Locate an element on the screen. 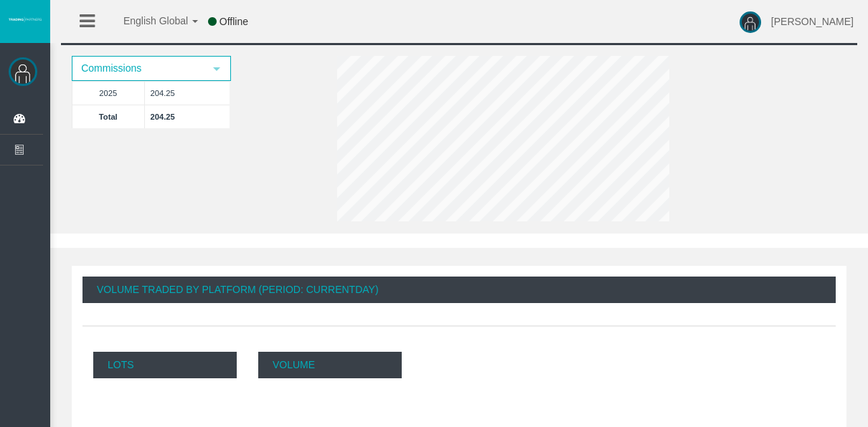 This screenshot has height=427, width=868. td: 2025 is located at coordinates (108, 93).